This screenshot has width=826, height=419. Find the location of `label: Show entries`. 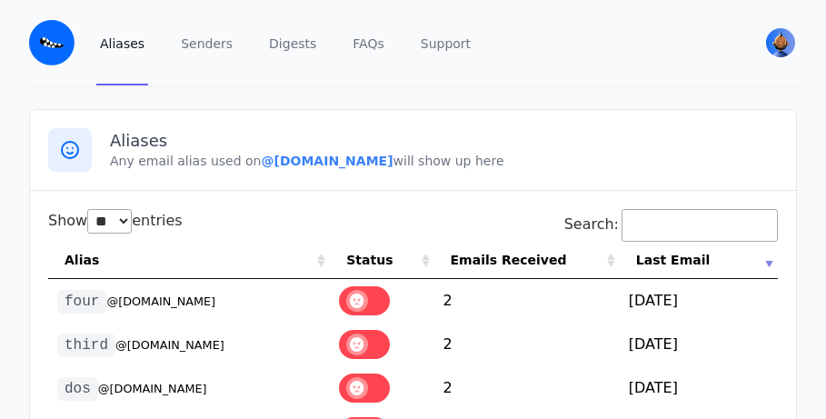

label: Show entries is located at coordinates (115, 220).